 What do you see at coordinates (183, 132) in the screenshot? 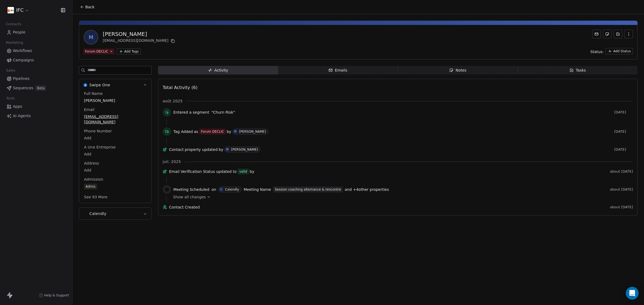
I see `span: Tag Added` at bounding box center [183, 132].